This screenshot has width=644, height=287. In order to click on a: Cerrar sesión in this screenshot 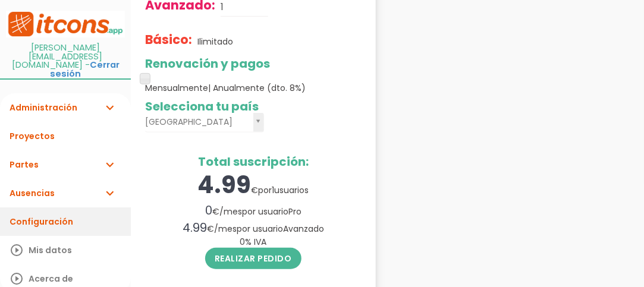, I will do `click(85, 69)`.